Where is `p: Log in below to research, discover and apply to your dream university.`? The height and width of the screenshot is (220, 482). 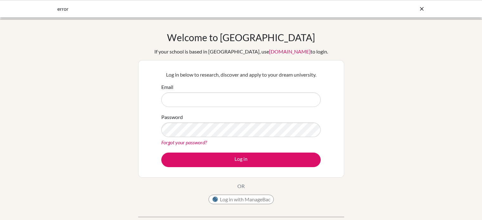 p: Log in below to research, discover and apply to your dream university. is located at coordinates (241, 75).